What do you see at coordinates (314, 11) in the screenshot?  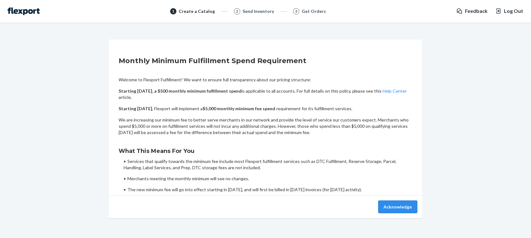 I see `div: Get Orders` at bounding box center [314, 11].